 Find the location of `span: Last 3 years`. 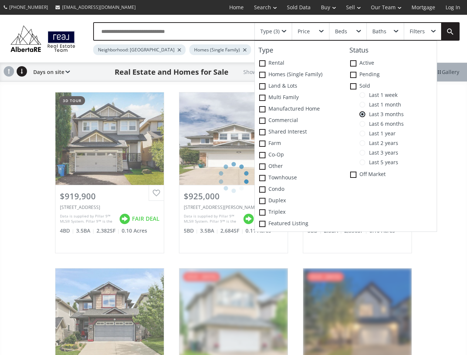

span: Last 3 years is located at coordinates (381, 153).